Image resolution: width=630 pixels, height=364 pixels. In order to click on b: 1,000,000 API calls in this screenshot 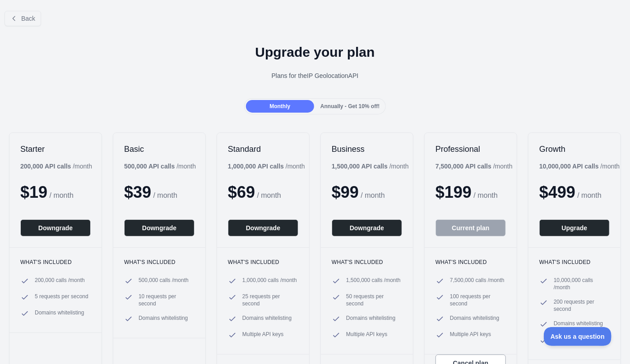, I will do `click(256, 166)`.